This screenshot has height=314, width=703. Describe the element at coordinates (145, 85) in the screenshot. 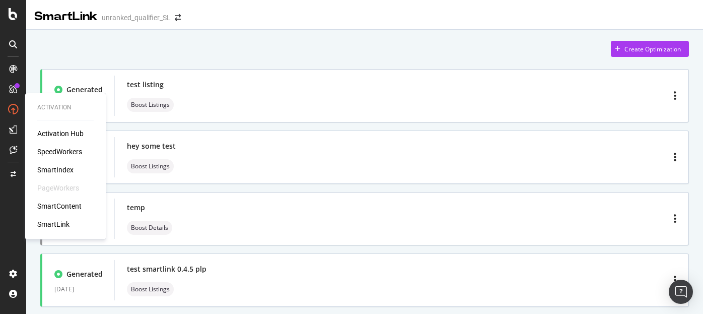

I see `div: test listing` at that location.